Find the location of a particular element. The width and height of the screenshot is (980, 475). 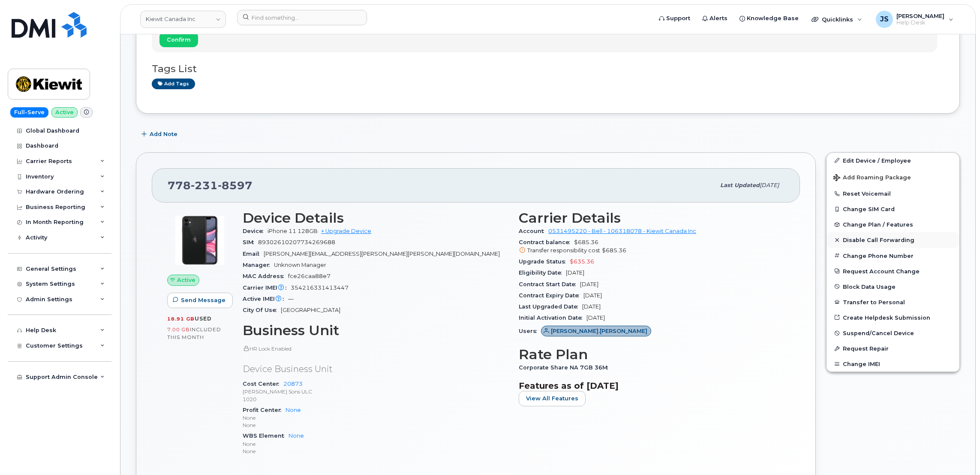

button: Disable Call Forwarding is located at coordinates (893, 240).